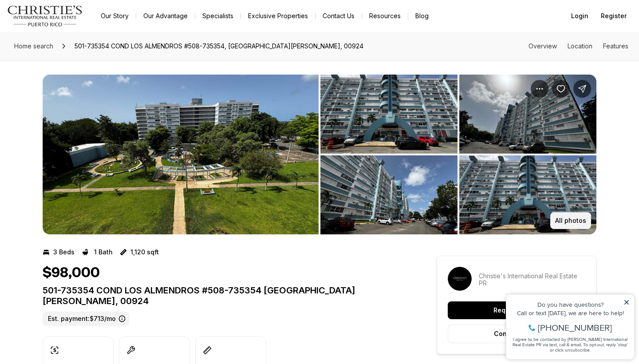 This screenshot has width=639, height=364. I want to click on a: Our Advantage, so click(165, 16).